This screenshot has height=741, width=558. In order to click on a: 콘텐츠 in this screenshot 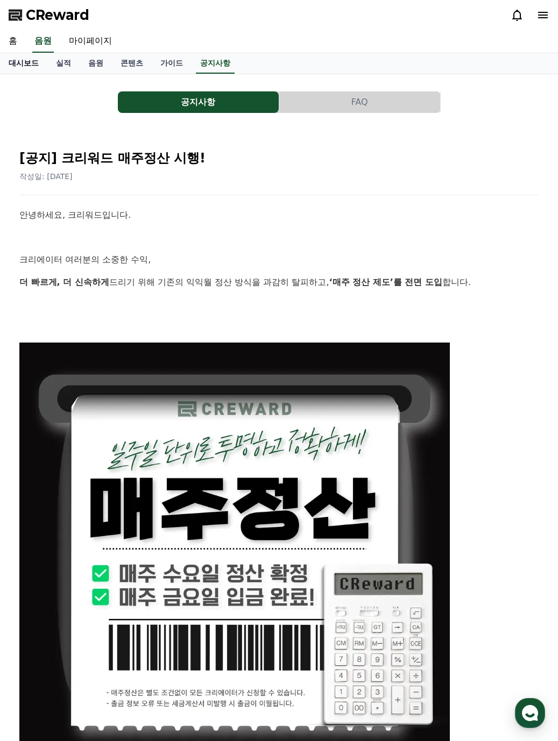, I will do `click(132, 63)`.